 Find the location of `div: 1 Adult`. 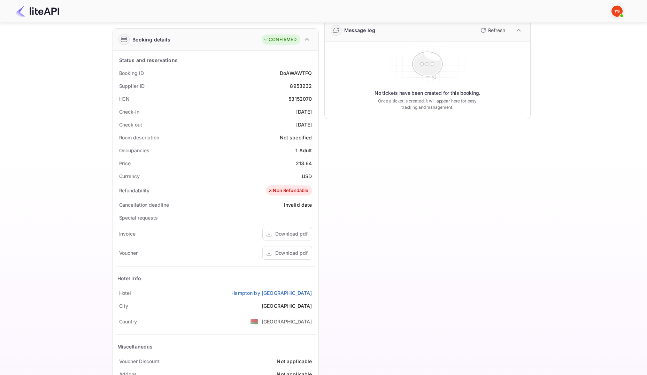

div: 1 Adult is located at coordinates (303, 150).